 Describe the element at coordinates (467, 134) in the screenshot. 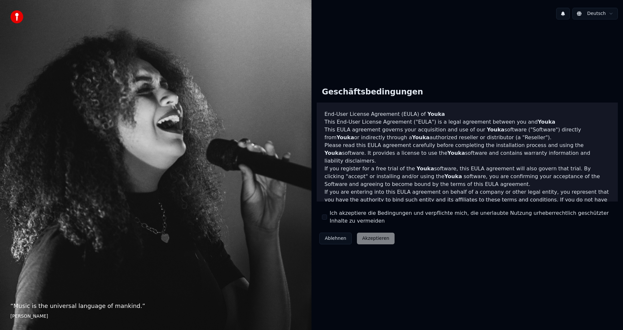

I see `p: This EULA agreement governs your acquisition and use of our software ("Software") directly from o...` at that location.